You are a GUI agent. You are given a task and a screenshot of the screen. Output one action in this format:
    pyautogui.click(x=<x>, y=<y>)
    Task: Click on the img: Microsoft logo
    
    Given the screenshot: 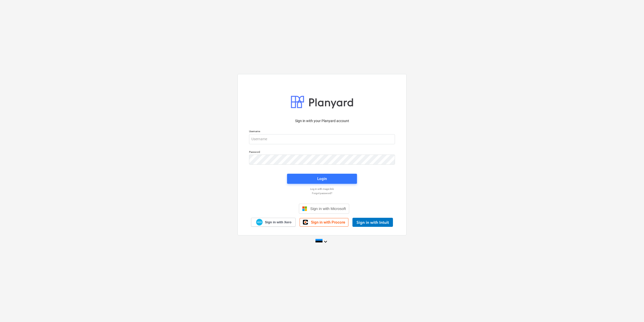 What is the action you would take?
    pyautogui.click(x=305, y=209)
    